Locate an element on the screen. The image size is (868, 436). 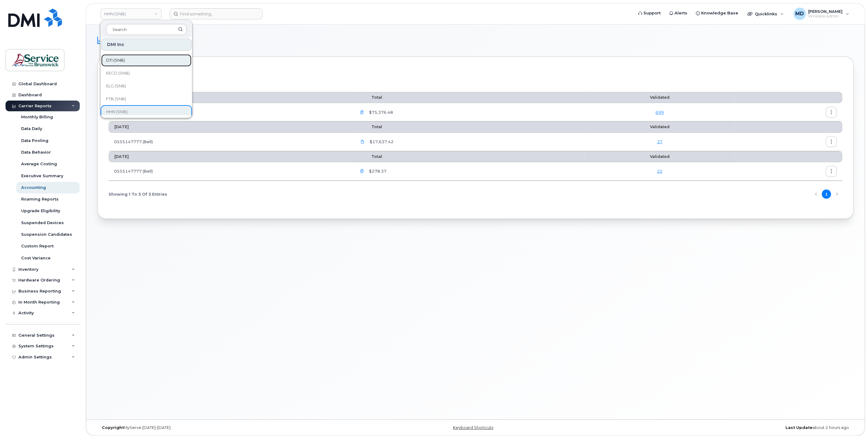
div: about 2 hours ago is located at coordinates (728, 427).